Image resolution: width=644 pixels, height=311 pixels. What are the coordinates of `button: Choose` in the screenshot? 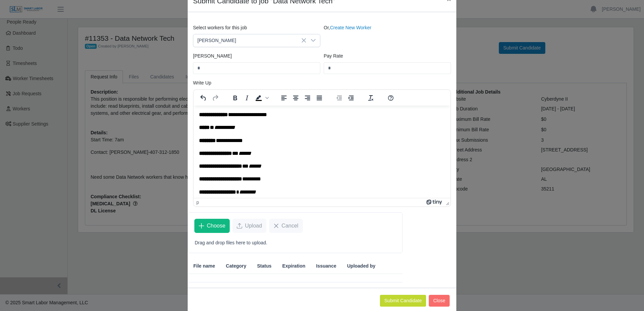 It's located at (212, 226).